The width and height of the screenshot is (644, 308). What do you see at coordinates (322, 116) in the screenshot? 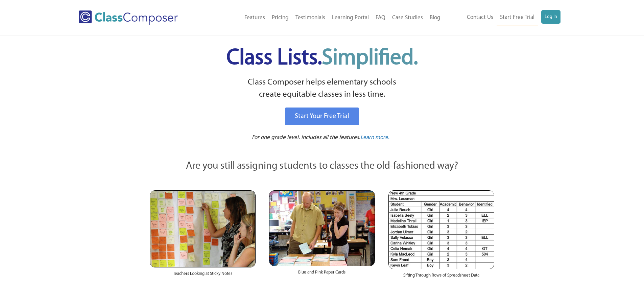
I see `a: Start Your Free Trial` at bounding box center [322, 116].